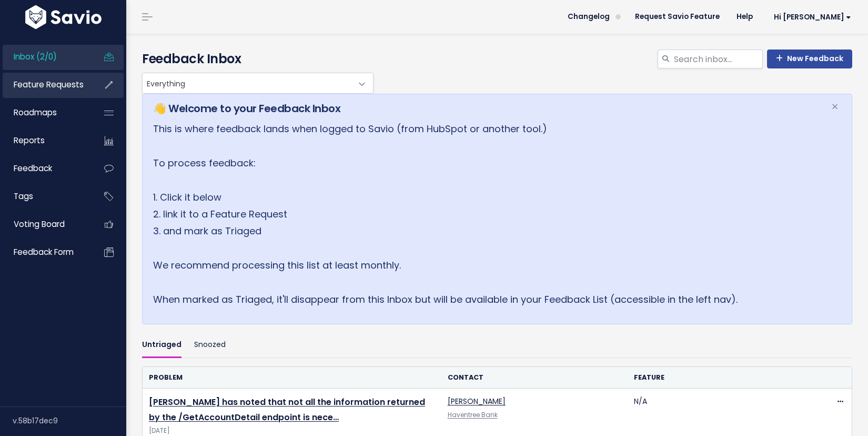  I want to click on a: Inbox (2/0), so click(44, 57).